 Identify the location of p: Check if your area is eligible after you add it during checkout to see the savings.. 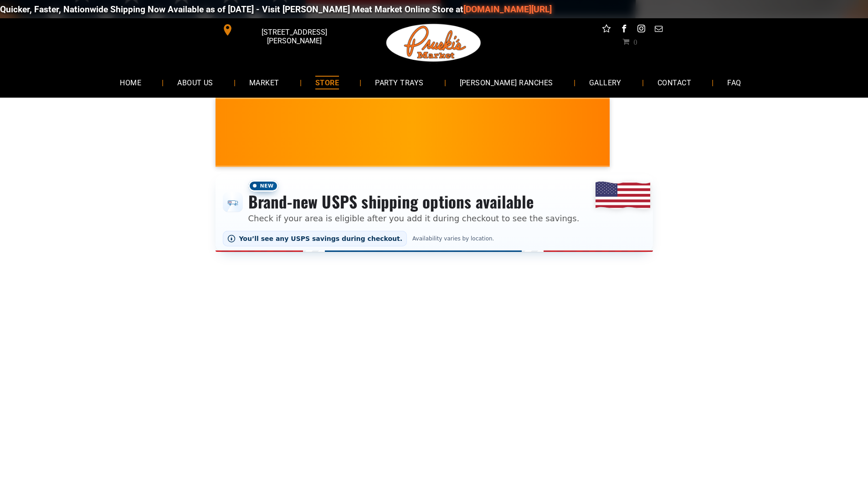
(414, 218).